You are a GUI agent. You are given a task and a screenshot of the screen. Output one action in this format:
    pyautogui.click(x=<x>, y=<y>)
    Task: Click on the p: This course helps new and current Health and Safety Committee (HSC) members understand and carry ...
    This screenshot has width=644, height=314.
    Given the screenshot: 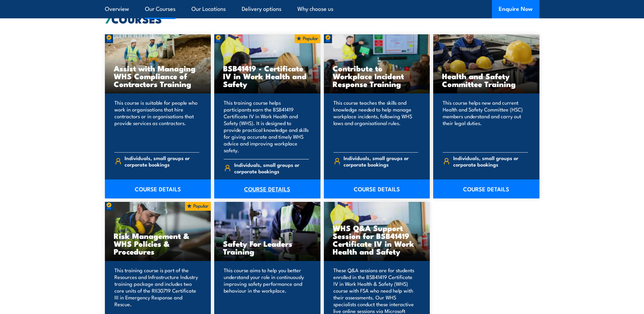 What is the action you would take?
    pyautogui.click(x=485, y=123)
    